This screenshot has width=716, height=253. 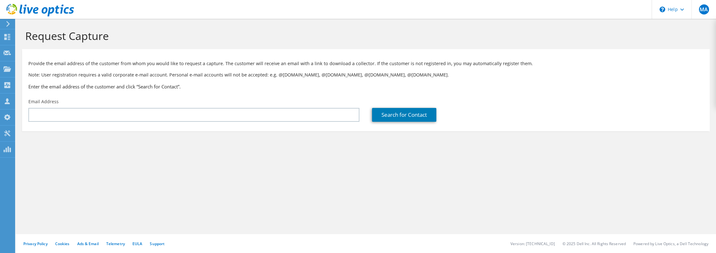 What do you see at coordinates (404, 115) in the screenshot?
I see `a: Search for Contact` at bounding box center [404, 115].